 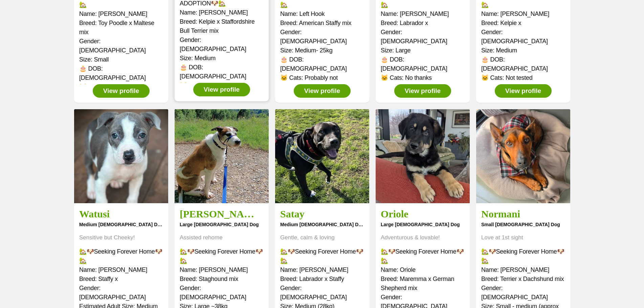 I want to click on div: Sensitive but Cheeky!, so click(x=121, y=238).